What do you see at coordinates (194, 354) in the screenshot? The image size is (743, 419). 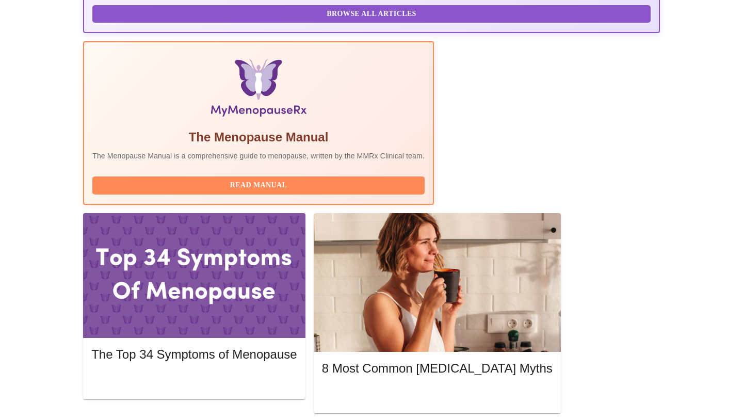 I see `h5: The Top 34 Symptoms of Menopause` at bounding box center [194, 354].